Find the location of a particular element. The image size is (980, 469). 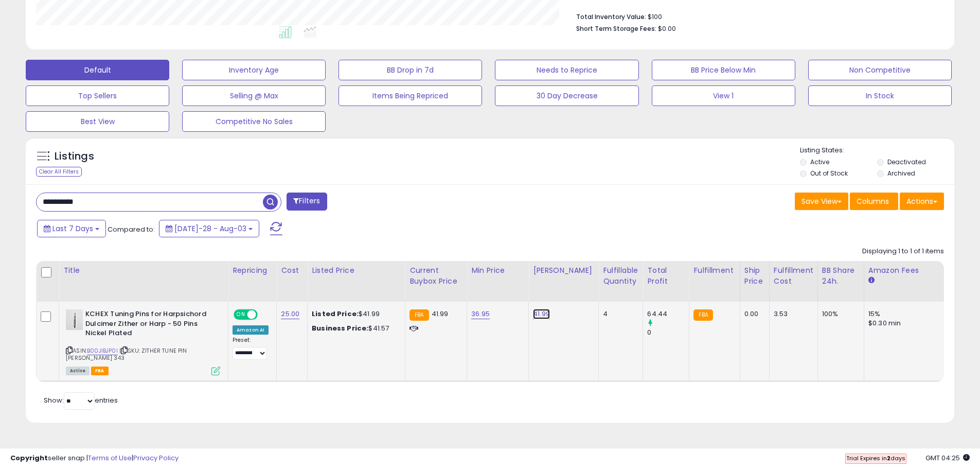

button: 30 Day Decrease is located at coordinates (566, 96).